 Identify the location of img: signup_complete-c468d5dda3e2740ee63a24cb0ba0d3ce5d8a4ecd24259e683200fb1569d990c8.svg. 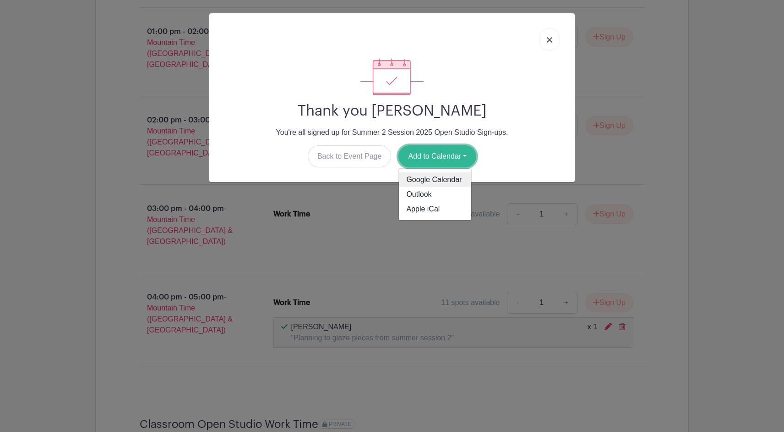
(392, 77).